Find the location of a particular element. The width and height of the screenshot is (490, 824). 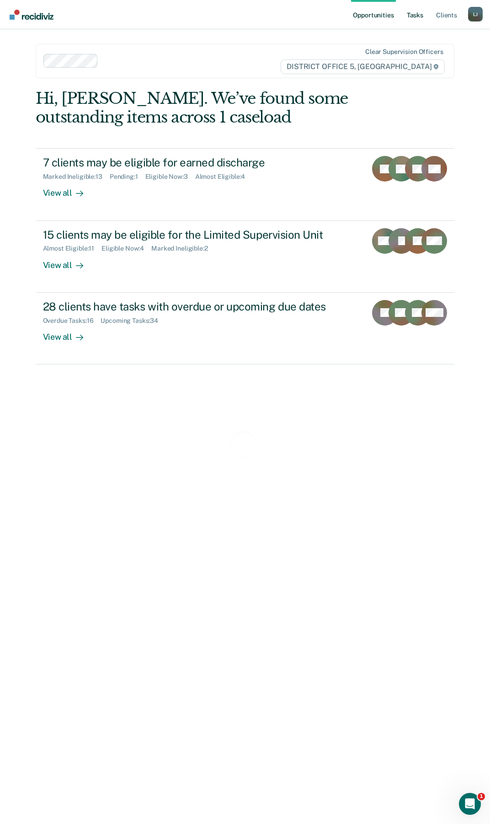

div: Loading data... is located at coordinates (245, 467).